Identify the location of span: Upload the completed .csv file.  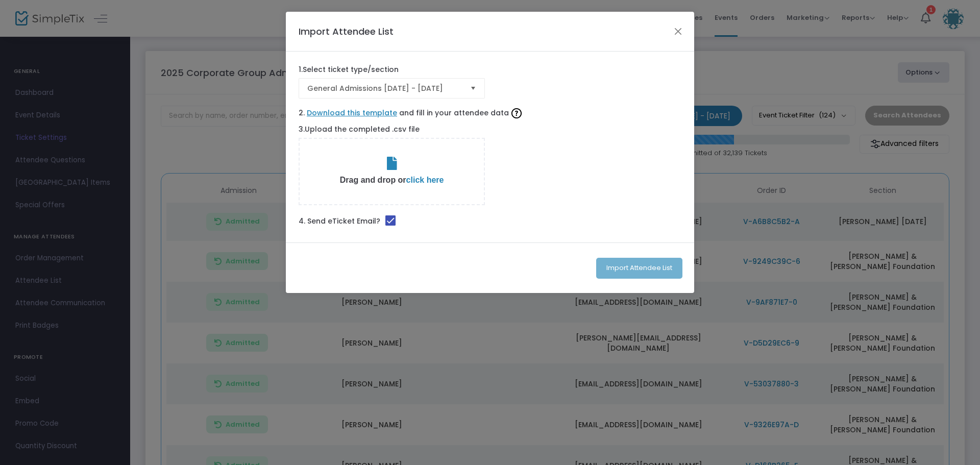
(362, 129).